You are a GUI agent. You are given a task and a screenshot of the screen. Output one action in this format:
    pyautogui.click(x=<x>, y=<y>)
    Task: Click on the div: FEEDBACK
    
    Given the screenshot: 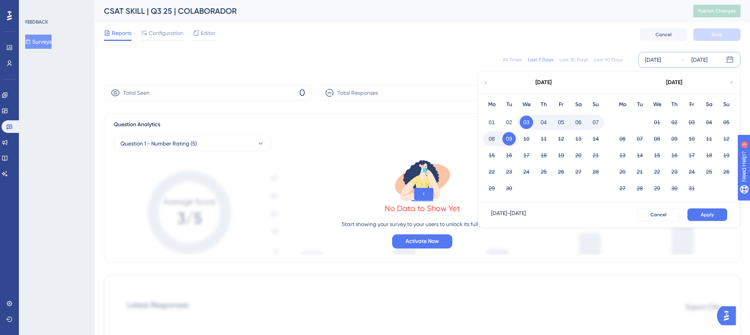 What is the action you would take?
    pyautogui.click(x=37, y=22)
    